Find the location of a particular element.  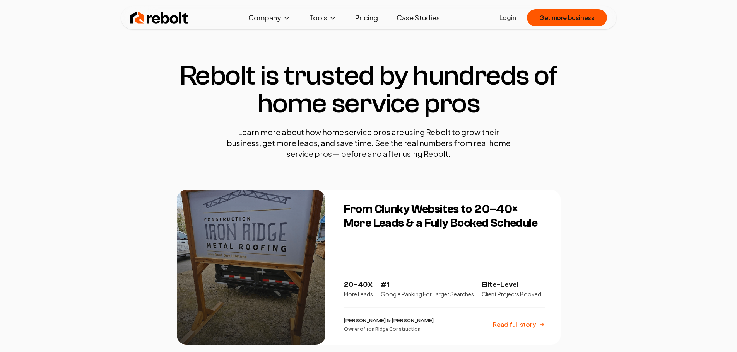

a: Login is located at coordinates (507, 18).